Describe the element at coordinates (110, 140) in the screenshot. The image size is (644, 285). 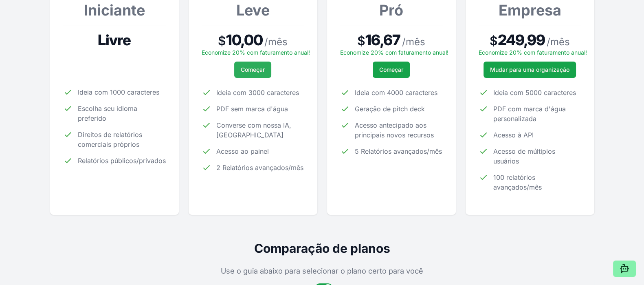
I see `font: Direitos de relatórios comerciais próprios` at that location.